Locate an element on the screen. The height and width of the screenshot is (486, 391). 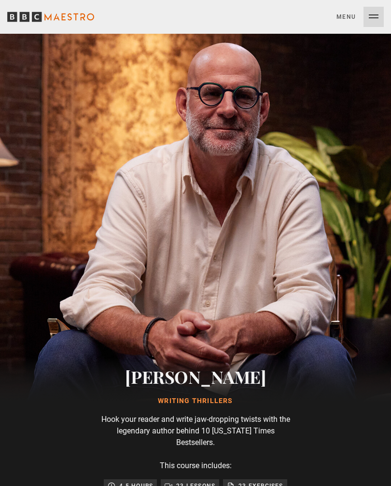
a: BBC Maestro is located at coordinates (51, 17).